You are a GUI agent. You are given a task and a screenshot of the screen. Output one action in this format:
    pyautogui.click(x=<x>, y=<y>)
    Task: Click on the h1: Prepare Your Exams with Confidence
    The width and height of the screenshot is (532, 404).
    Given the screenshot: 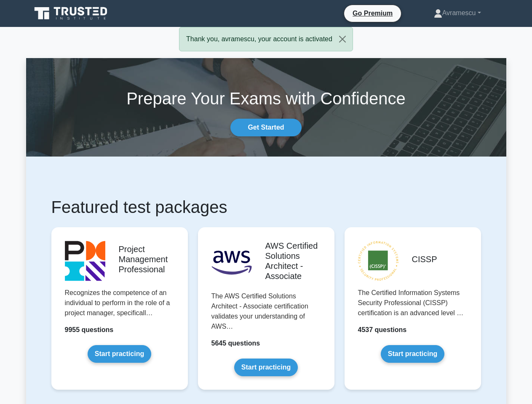 What is the action you would take?
    pyautogui.click(x=266, y=98)
    